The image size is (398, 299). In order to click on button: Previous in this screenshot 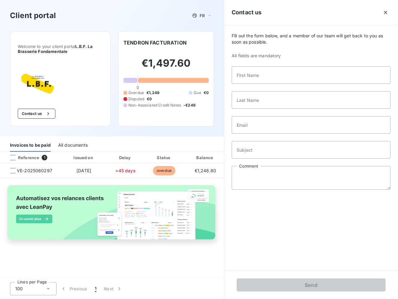, I will do `click(74, 288)`.